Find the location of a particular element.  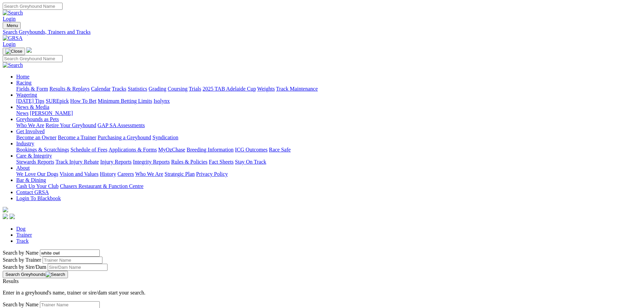

a: Track Maintenance is located at coordinates (297, 89).